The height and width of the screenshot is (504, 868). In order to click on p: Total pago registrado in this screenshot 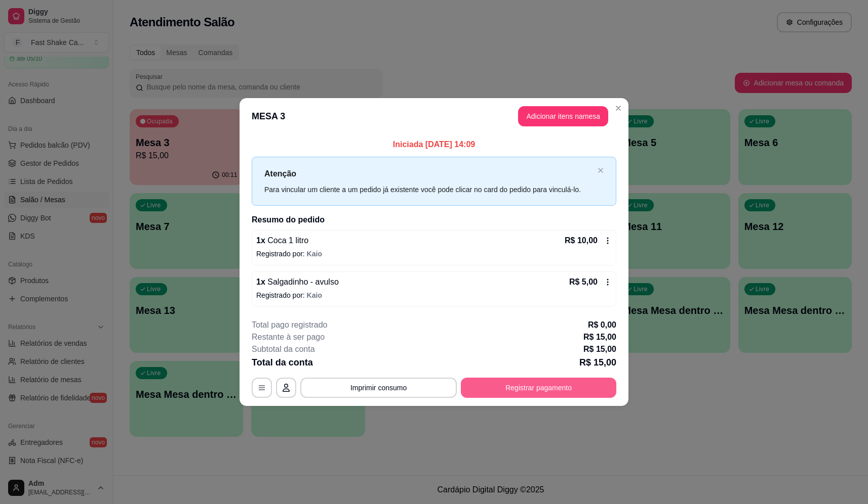, I will do `click(289, 325)`.